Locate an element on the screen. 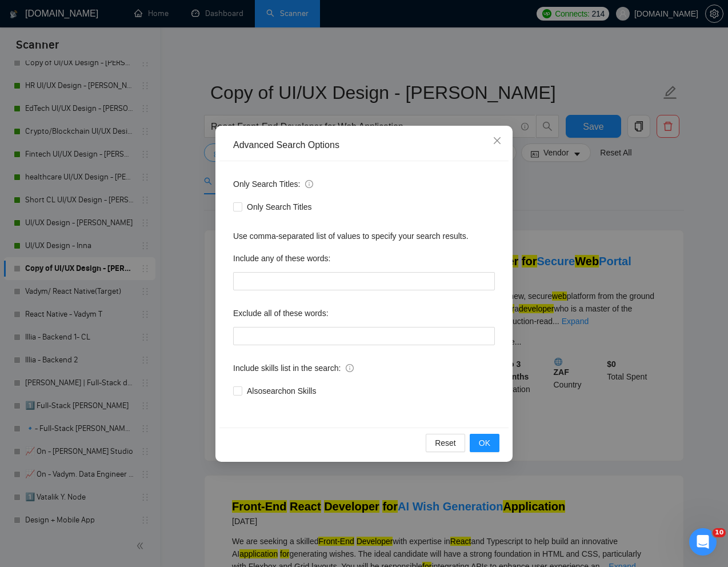  button: OK is located at coordinates (485, 443).